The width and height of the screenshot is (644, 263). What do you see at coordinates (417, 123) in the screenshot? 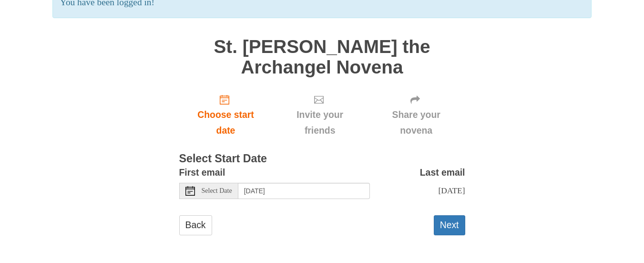
I see `span: Share your novena` at bounding box center [417, 123].